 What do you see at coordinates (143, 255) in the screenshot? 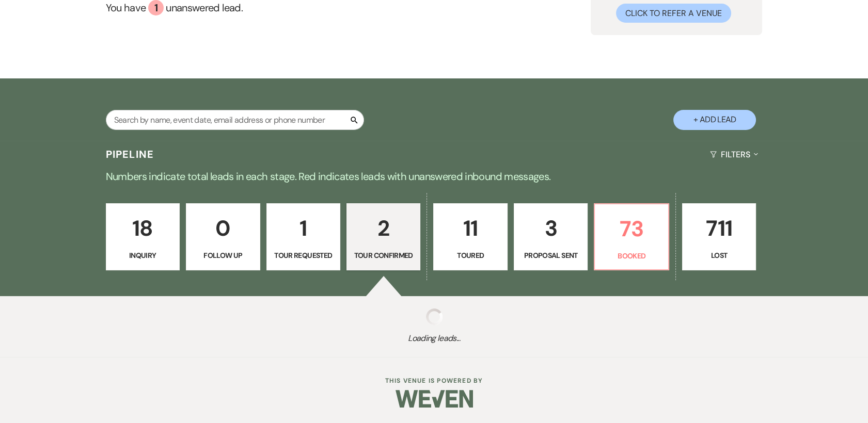
I see `p: Inquiry` at bounding box center [143, 255].